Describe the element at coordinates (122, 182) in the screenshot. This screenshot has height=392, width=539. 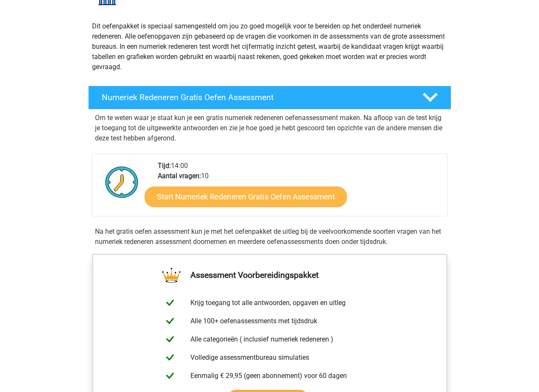
I see `img: Klok` at that location.